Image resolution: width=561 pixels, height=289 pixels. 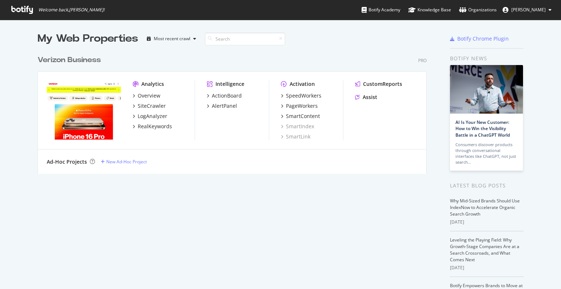 What do you see at coordinates (478, 10) in the screenshot?
I see `div: Organizations` at bounding box center [478, 10].